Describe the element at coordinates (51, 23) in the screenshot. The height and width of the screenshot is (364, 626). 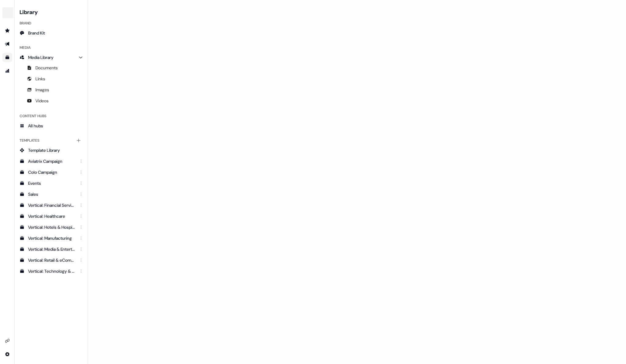
I see `div: Brand` at that location.